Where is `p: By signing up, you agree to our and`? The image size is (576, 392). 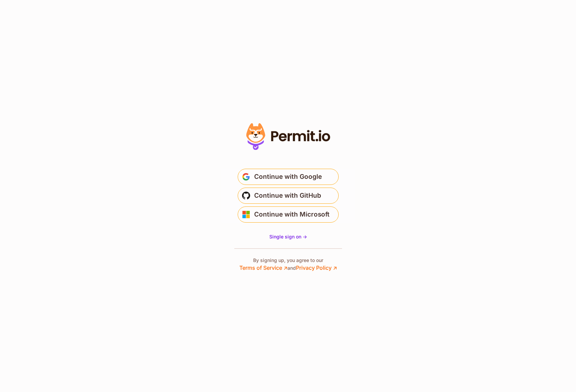
p: By signing up, you agree to our and is located at coordinates (288, 265).